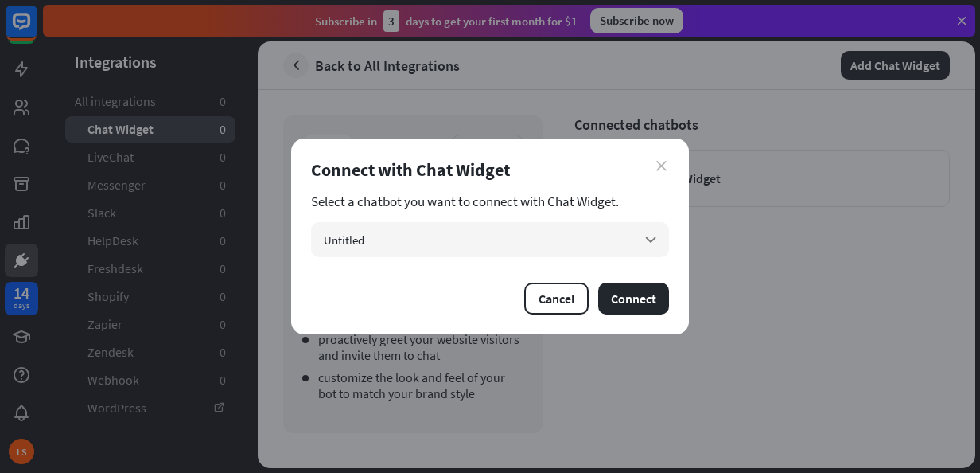 This screenshot has width=980, height=473. What do you see at coordinates (490, 169) in the screenshot?
I see `div: Connect with Chat Widget` at bounding box center [490, 169].